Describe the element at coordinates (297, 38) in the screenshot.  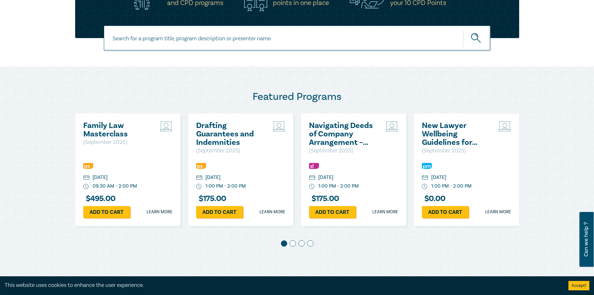
I see `input: Search for a program title, program description or presenter name` at that location.